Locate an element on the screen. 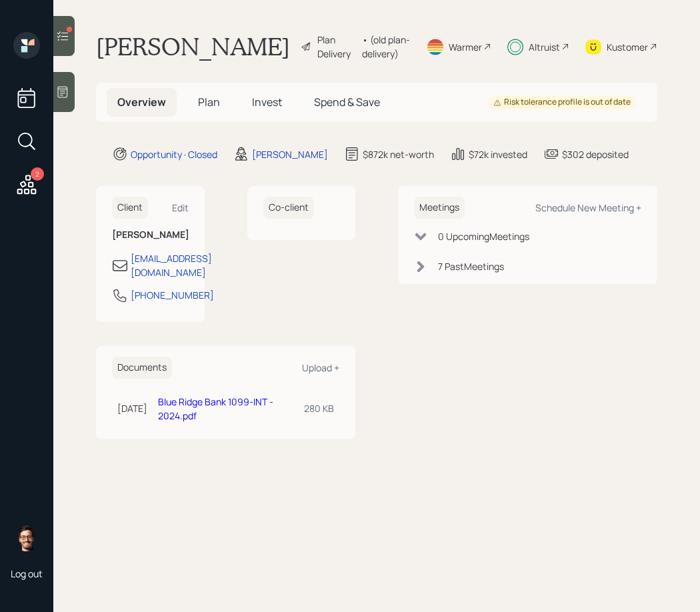 The width and height of the screenshot is (700, 612). div: $72k invested is located at coordinates (498, 154).